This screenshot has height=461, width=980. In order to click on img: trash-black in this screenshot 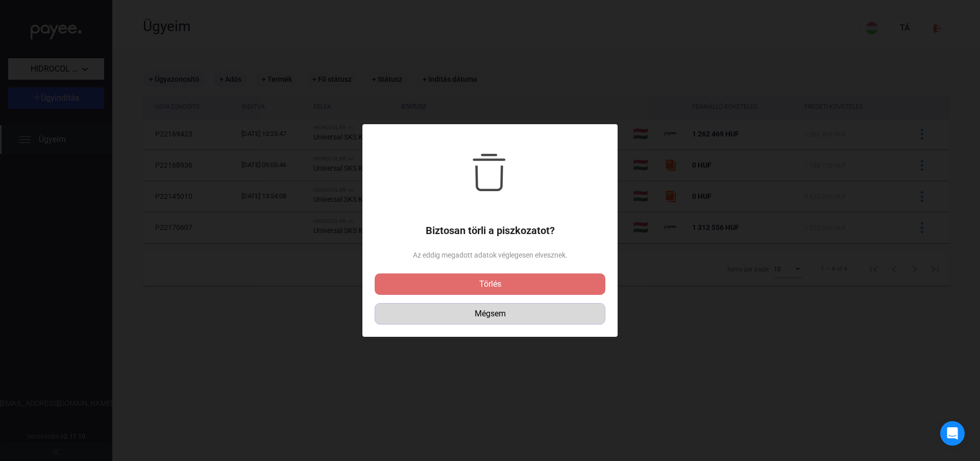, I will do `click(490, 172)`.